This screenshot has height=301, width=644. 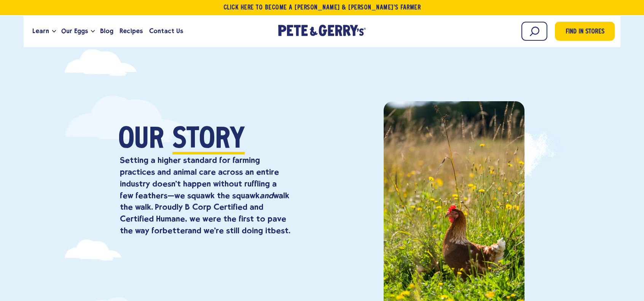 I want to click on span: Find in Stores, so click(x=585, y=32).